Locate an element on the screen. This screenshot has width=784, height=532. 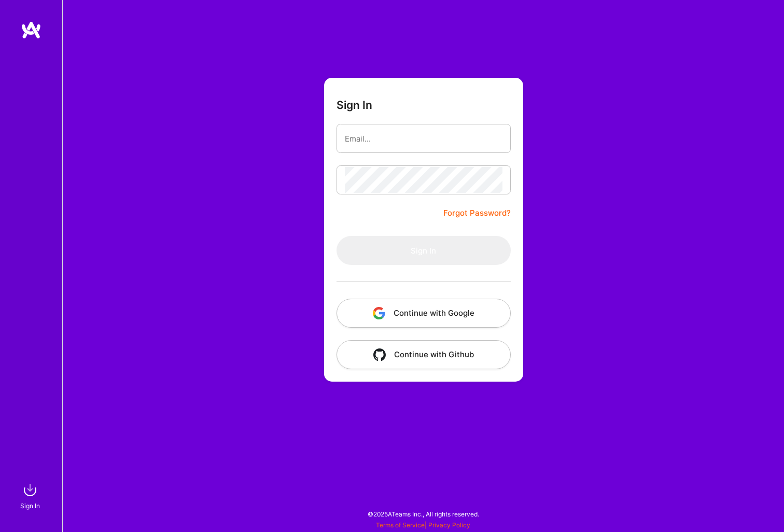
div: Sign In is located at coordinates (30, 506).